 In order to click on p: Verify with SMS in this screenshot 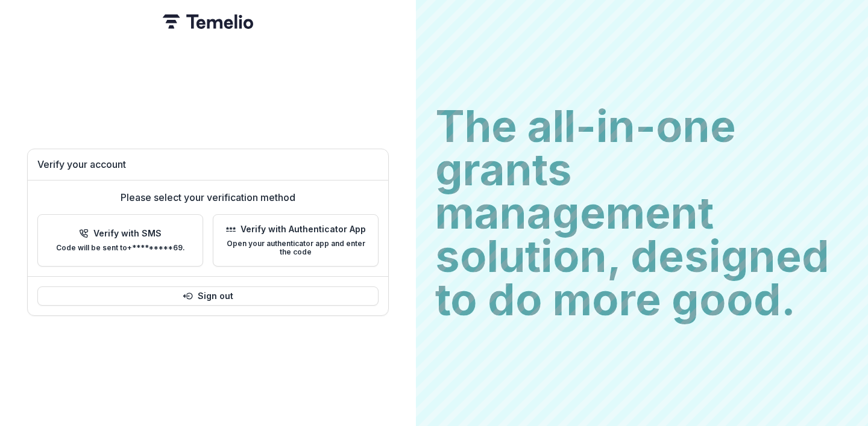, I will do `click(127, 233)`.